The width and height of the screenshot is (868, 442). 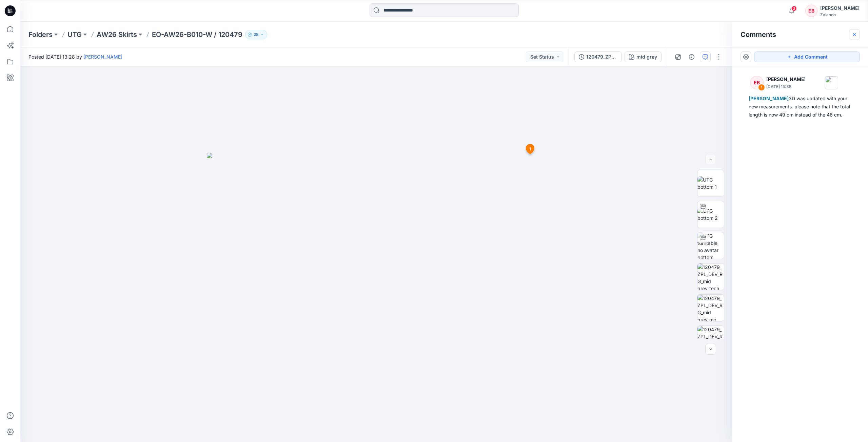 What do you see at coordinates (692, 57) in the screenshot?
I see `button: Details` at bounding box center [692, 57].